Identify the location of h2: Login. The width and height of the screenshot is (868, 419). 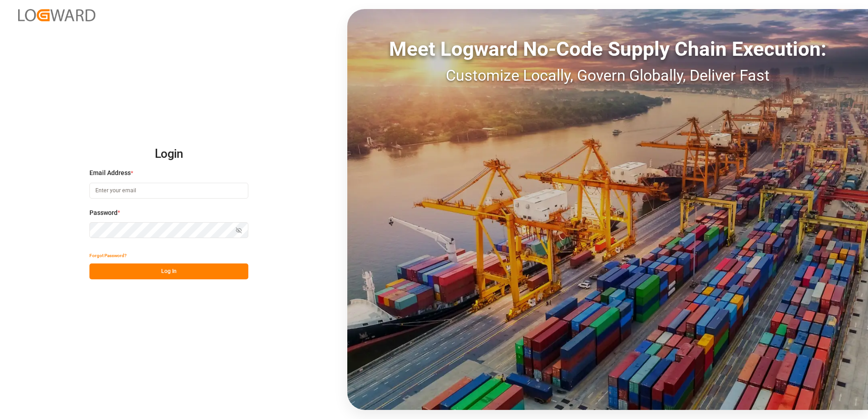
(169, 154).